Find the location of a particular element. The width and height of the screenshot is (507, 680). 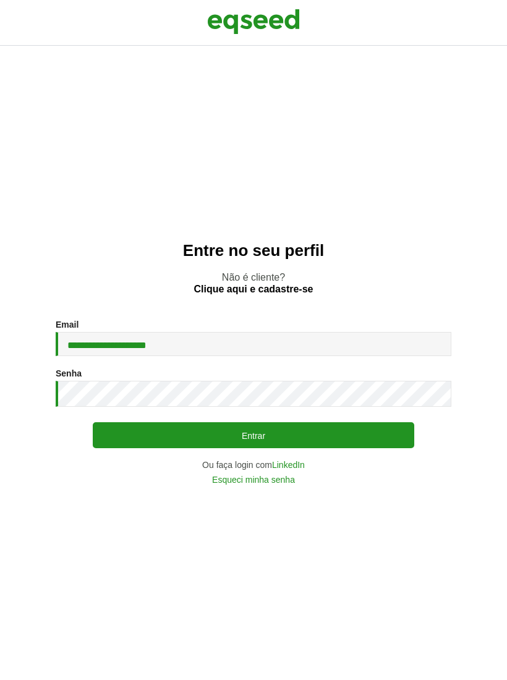

img: EqSeed Logo is located at coordinates (253, 22).